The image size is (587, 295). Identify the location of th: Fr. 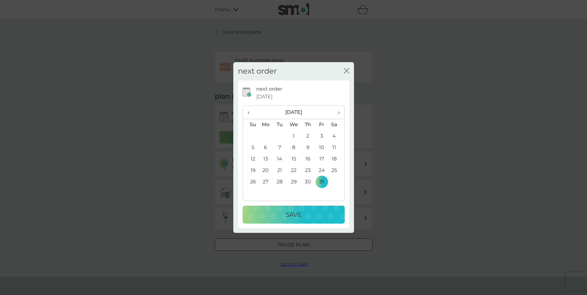
(321, 125).